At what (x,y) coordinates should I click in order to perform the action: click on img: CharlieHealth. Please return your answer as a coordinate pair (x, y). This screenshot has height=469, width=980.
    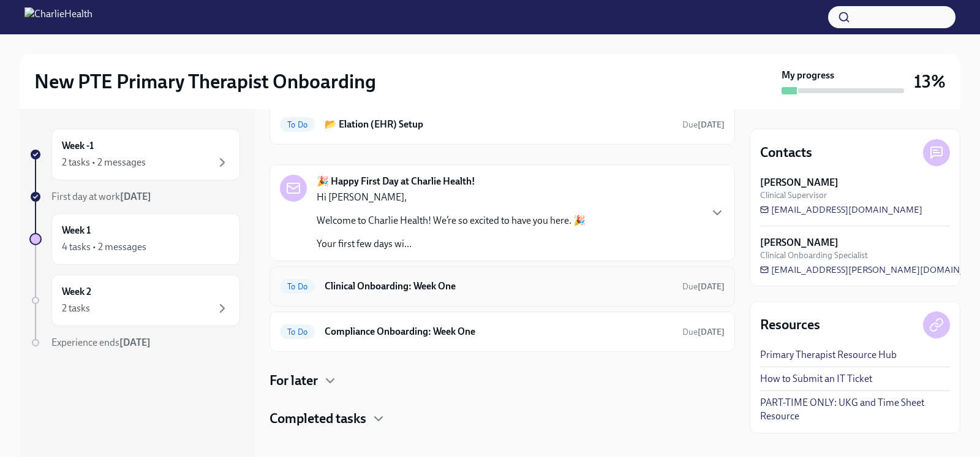
    Looking at the image, I should click on (58, 17).